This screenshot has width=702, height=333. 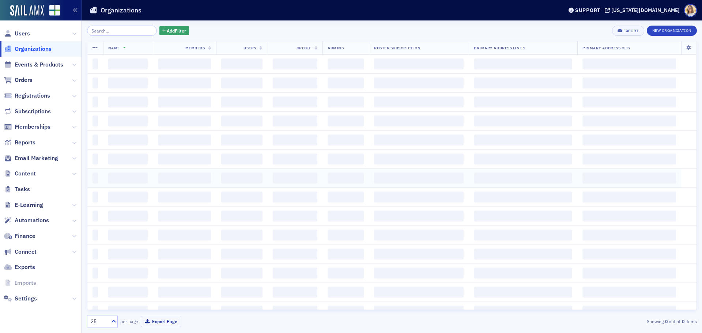 I want to click on a: Automations, so click(x=26, y=221).